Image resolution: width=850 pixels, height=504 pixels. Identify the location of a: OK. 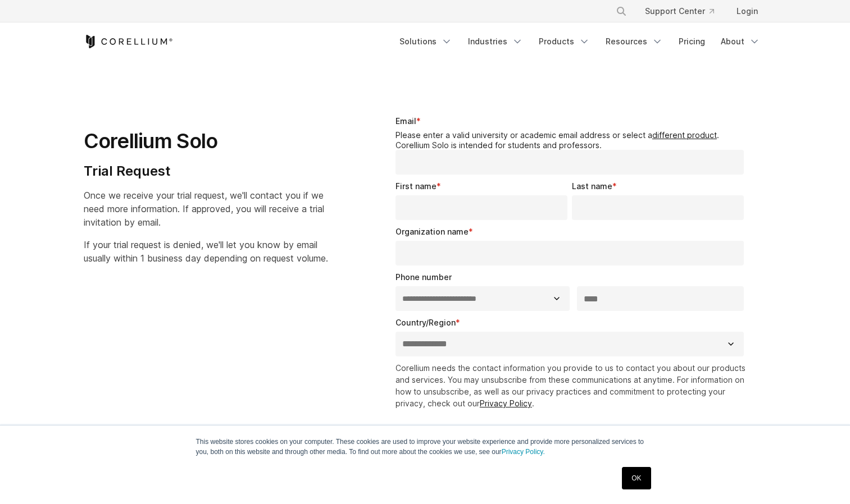
(636, 478).